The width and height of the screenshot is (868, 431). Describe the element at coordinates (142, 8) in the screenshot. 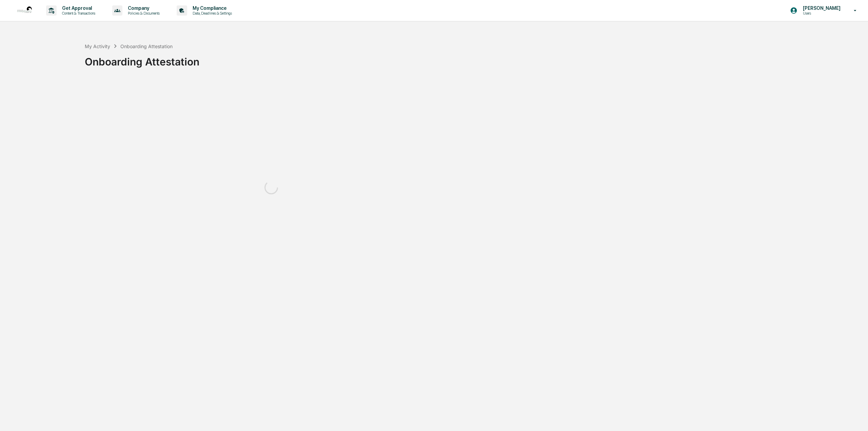

I see `p: Company` at that location.